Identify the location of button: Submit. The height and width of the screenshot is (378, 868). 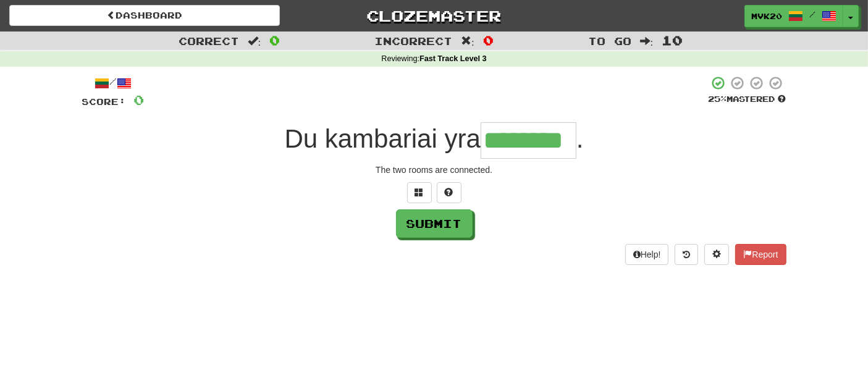
(434, 224).